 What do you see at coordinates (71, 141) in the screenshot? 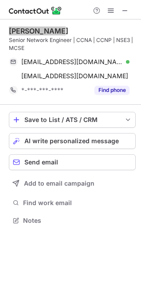
I see `span: AI write personalized message` at bounding box center [71, 141].